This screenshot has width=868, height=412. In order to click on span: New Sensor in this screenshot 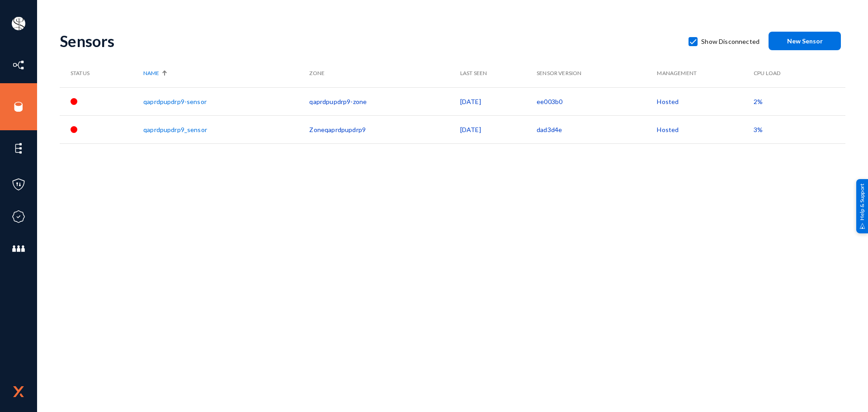, I will do `click(805, 41)`.